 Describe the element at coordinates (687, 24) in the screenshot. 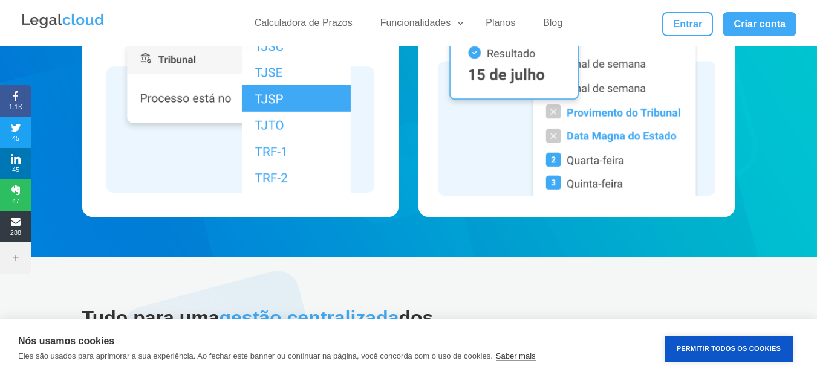

I see `a: Entrar` at that location.